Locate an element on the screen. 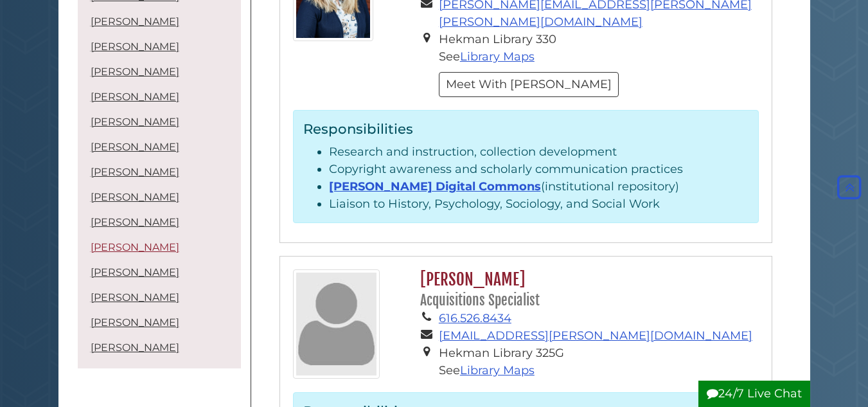  img: profile_125x160.jpg is located at coordinates (336, 324).